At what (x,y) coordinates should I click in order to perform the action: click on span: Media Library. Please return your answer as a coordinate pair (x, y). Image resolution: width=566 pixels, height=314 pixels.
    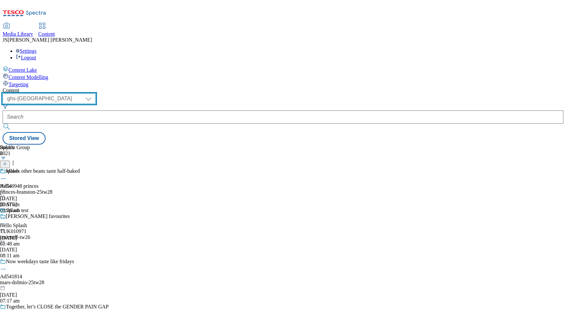
    Looking at the image, I should click on (18, 34).